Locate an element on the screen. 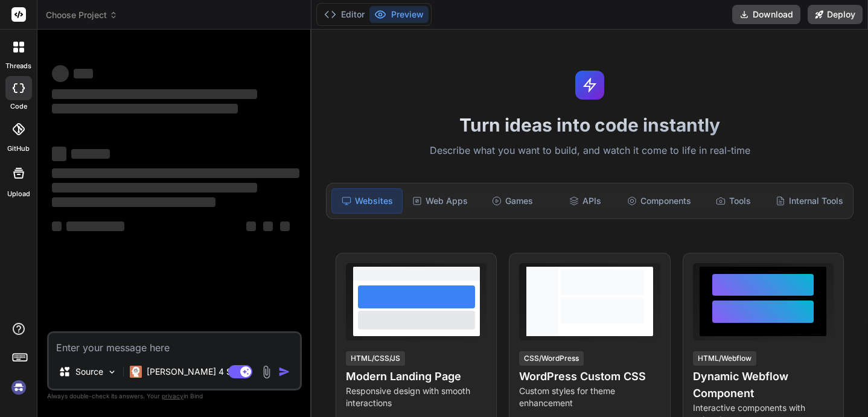 This screenshot has height=417, width=868. label: GitHub is located at coordinates (18, 148).